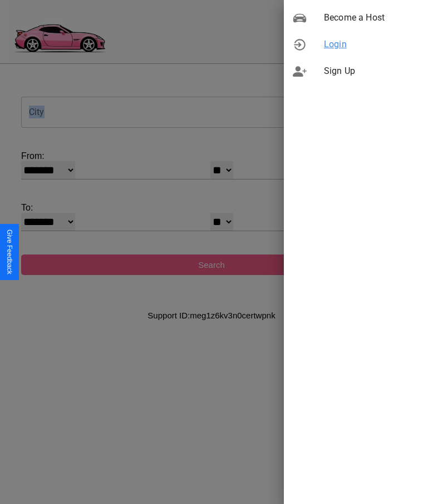 The height and width of the screenshot is (504, 423). Describe the element at coordinates (369, 71) in the screenshot. I see `span: Sign Up` at that location.